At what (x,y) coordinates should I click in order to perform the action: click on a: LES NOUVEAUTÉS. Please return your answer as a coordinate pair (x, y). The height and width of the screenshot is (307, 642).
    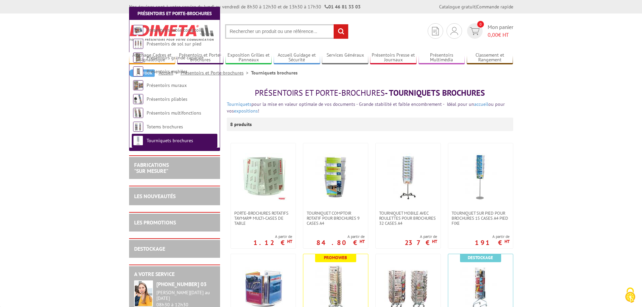
    Looking at the image, I should click on (155, 196).